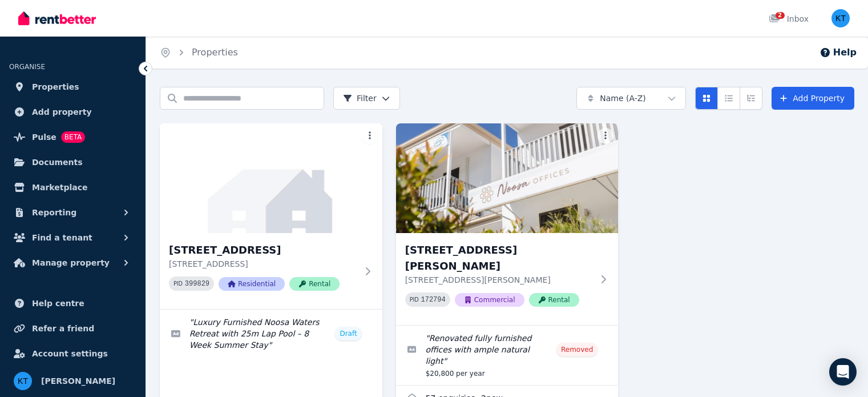 The height and width of the screenshot is (397, 868). I want to click on a: PulseBETA, so click(73, 137).